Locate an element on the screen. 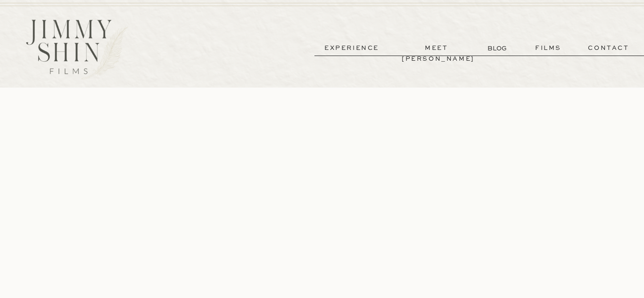 The width and height of the screenshot is (644, 298). a: contact is located at coordinates (609, 48).